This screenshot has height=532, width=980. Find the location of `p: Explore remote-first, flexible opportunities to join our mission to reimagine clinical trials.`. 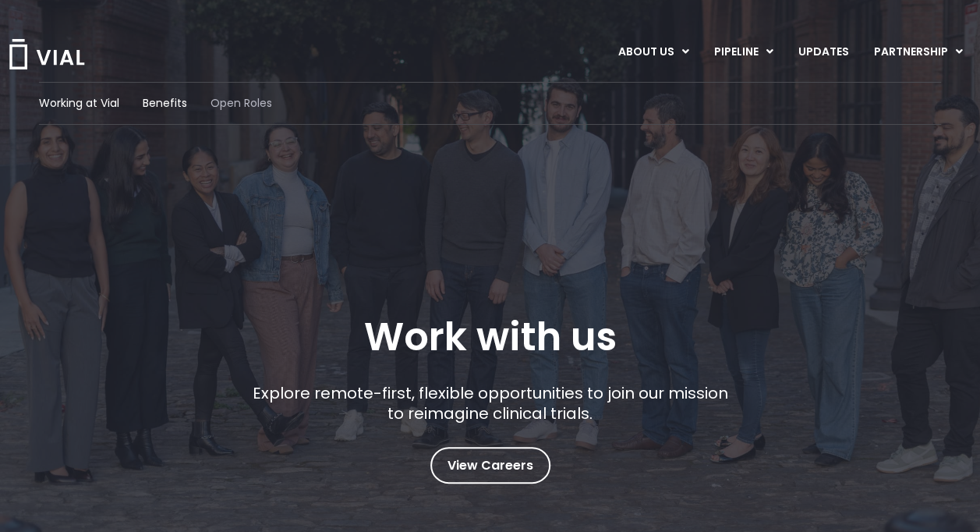

p: Explore remote-first, flexible opportunities to join our mission to reimagine clinical trials. is located at coordinates (490, 404).